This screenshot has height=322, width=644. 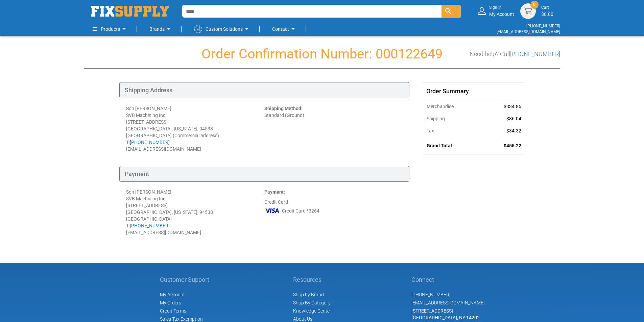 What do you see at coordinates (547, 7) in the screenshot?
I see `small: Cart` at bounding box center [547, 7].